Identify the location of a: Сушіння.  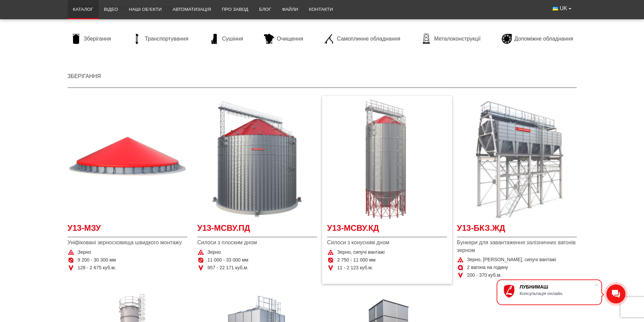
(226, 39).